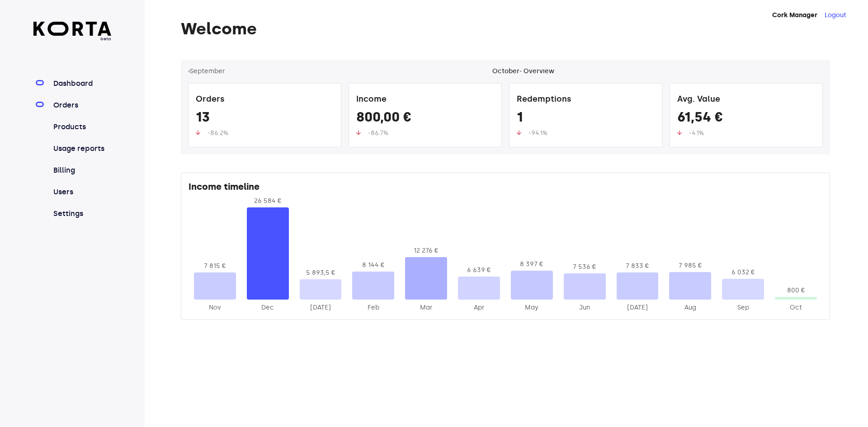  I want to click on div: 26 584 €, so click(268, 201).